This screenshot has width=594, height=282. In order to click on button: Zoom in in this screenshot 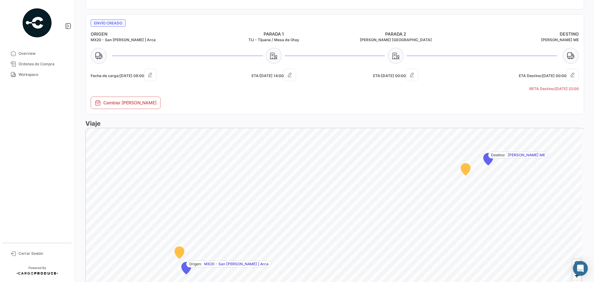, I will do `click(577, 275)`.